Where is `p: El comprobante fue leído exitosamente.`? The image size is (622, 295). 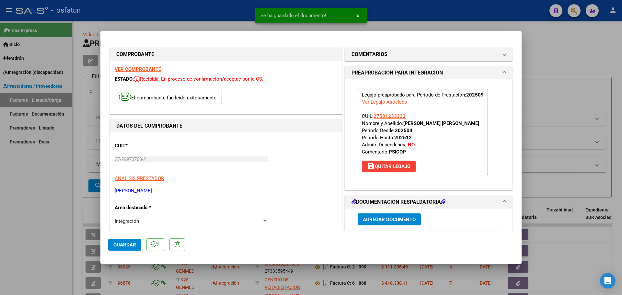 p: El comprobante fue leído exitosamente. is located at coordinates (168, 97).